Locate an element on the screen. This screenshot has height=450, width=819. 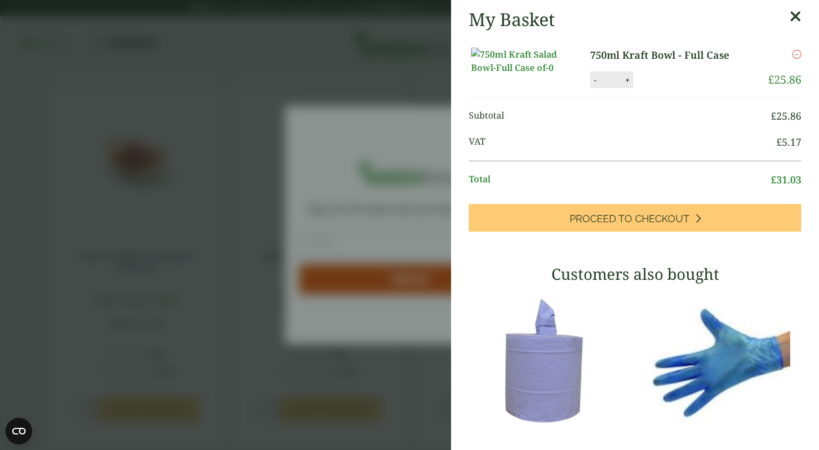
span: Proceed to Checkout is located at coordinates (630, 219).